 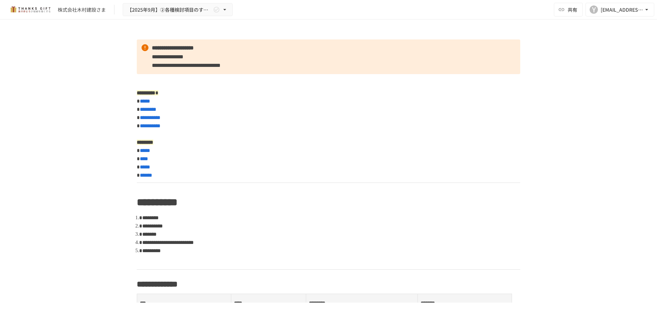 I want to click on span: 共有, so click(x=572, y=10).